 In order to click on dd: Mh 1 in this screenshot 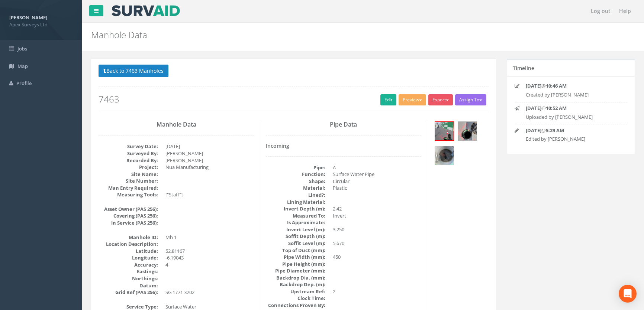, I will do `click(210, 238)`.